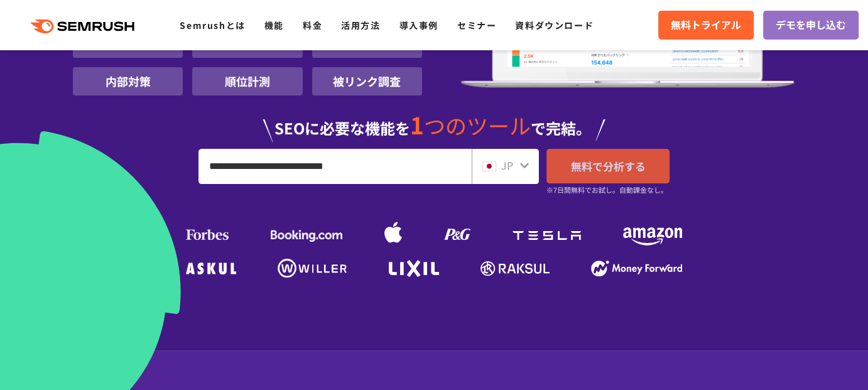 The height and width of the screenshot is (390, 868). What do you see at coordinates (811, 25) in the screenshot?
I see `a: デモを申し込む` at bounding box center [811, 25].